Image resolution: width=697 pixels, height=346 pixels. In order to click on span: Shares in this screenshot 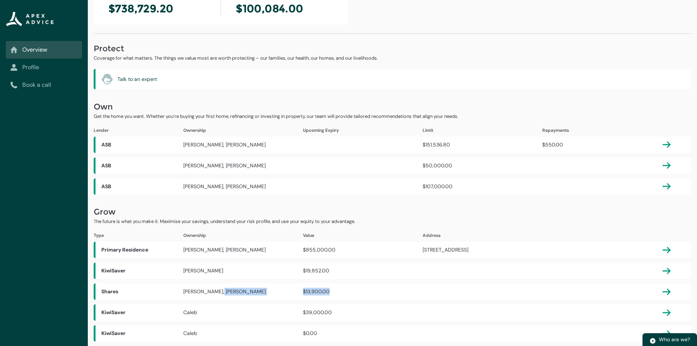, I will do `click(139, 291)`.